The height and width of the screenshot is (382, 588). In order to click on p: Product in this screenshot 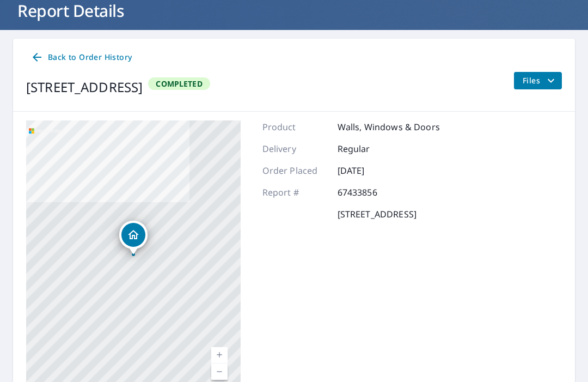, I will do `click(295, 127)`.